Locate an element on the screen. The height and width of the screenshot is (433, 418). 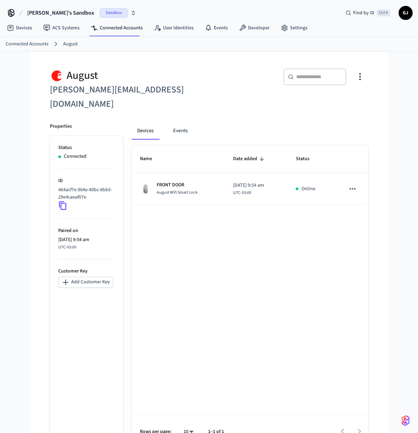
img: SeamLogoGradient.69752ec5.svg is located at coordinates (406, 421).